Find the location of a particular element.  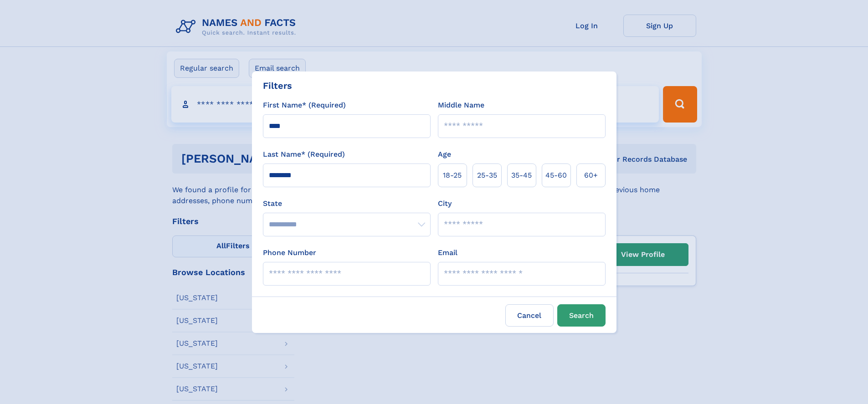

span: 45‑60 is located at coordinates (556, 175).